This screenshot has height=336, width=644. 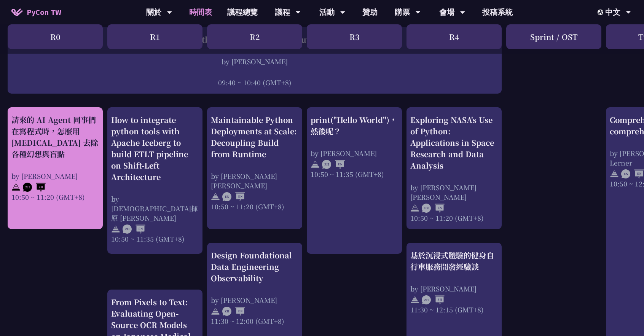 I want to click on img: Locale Icon, so click(x=601, y=12).